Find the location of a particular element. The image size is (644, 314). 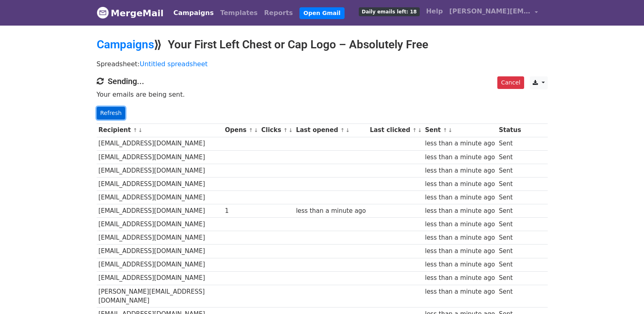

h2: ⟫ Your First Left Chest or Cap Logo – Absolutely Free is located at coordinates (322, 45).